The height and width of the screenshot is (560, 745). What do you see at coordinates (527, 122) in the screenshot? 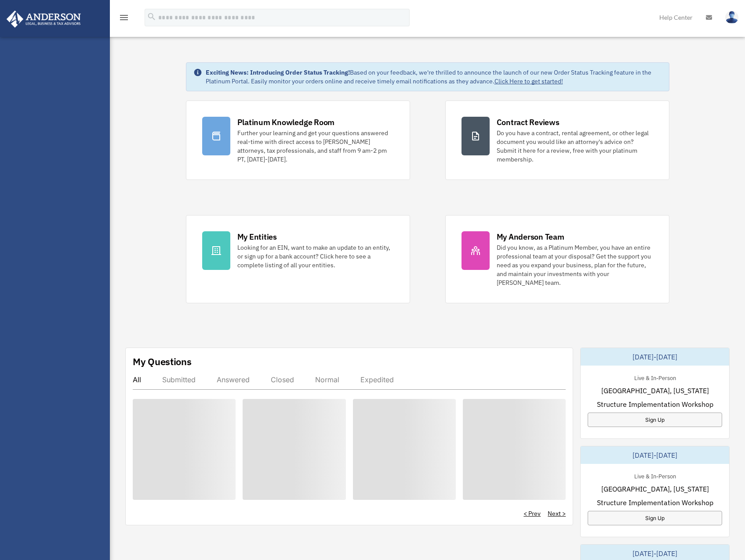
I see `div: Contract Reviews` at bounding box center [527, 122].